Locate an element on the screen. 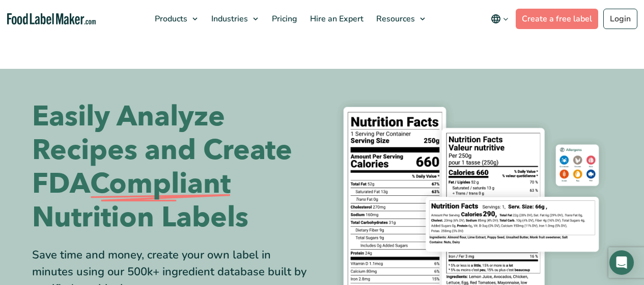 The height and width of the screenshot is (285, 644). span: Hire an Expert is located at coordinates (336, 19).